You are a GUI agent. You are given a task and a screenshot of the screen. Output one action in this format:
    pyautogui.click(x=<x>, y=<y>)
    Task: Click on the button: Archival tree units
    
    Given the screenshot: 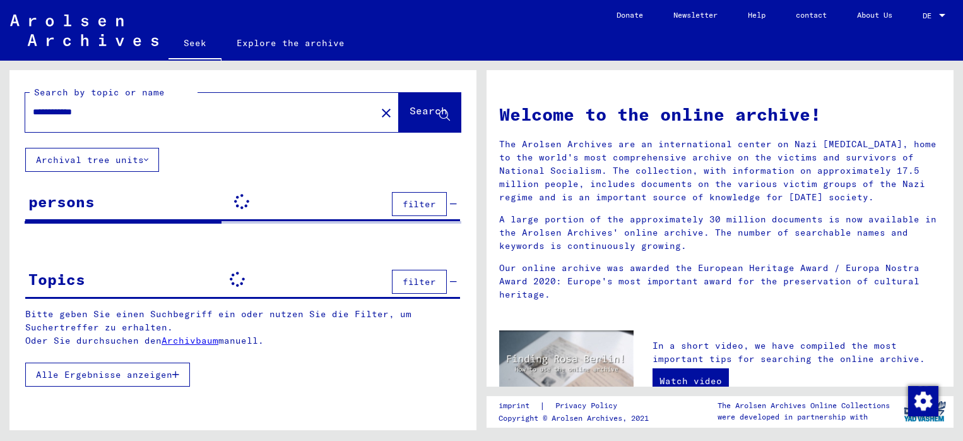 What is the action you would take?
    pyautogui.click(x=92, y=160)
    